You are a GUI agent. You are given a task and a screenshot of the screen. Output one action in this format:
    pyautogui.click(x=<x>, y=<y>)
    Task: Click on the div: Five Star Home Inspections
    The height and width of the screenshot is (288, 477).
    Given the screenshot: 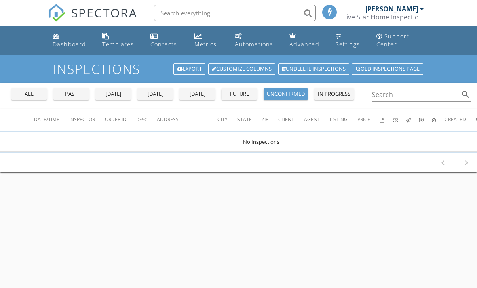 What is the action you would take?
    pyautogui.click(x=383, y=17)
    